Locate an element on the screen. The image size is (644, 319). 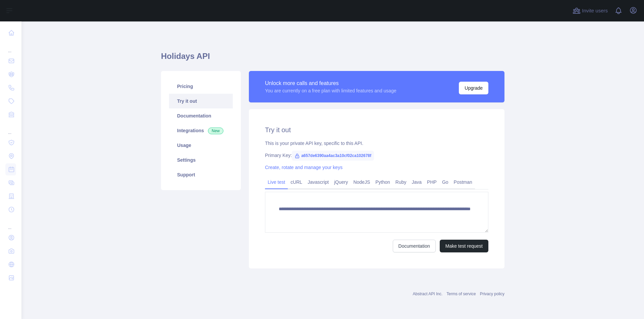
a: Integrations New is located at coordinates (201, 131).